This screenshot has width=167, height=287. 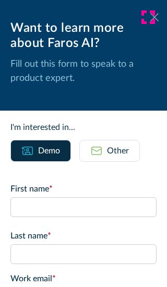 I want to click on div: Demo, so click(x=49, y=151).